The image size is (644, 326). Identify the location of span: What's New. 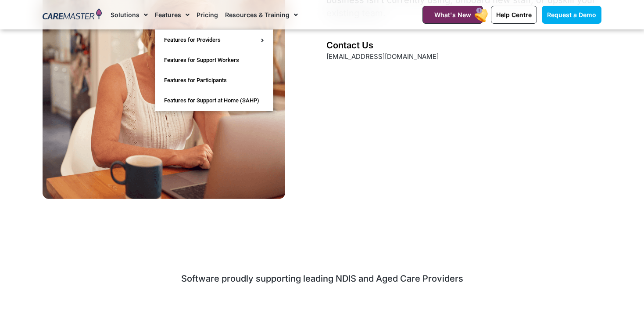
(453, 15).